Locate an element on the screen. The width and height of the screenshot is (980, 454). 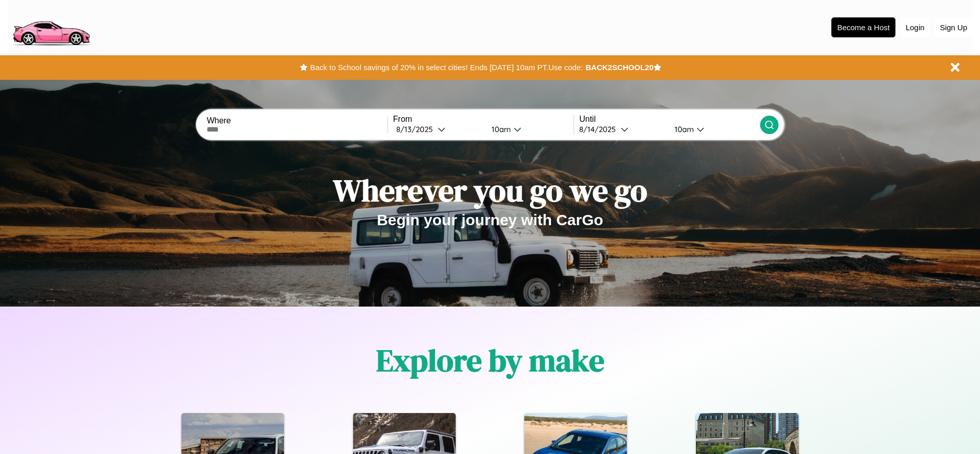
h1: Explore by make is located at coordinates (490, 360).